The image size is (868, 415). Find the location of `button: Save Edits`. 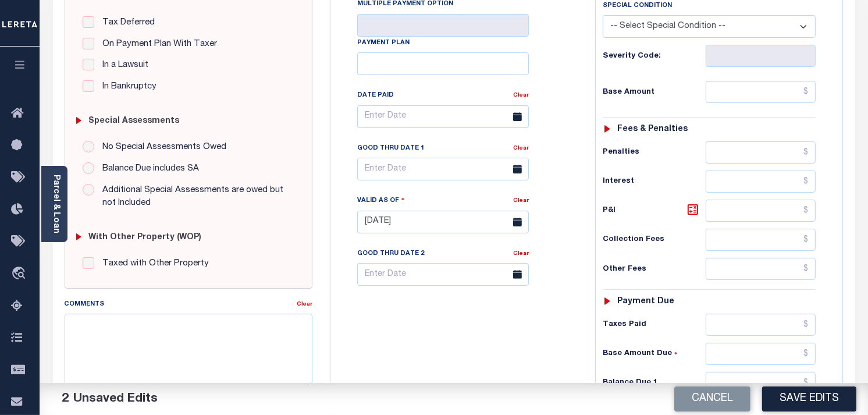

button: Save Edits is located at coordinates (809, 399).